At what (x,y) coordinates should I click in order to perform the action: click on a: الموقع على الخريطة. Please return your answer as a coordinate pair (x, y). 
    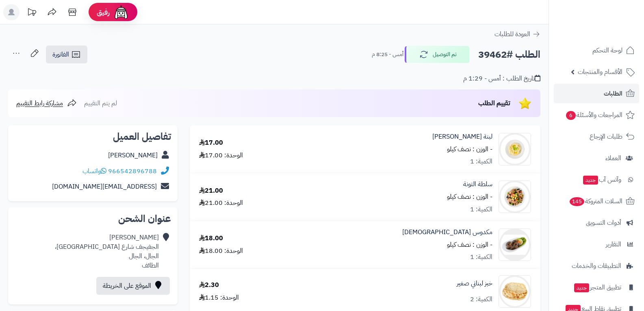
    Looking at the image, I should click on (133, 286).